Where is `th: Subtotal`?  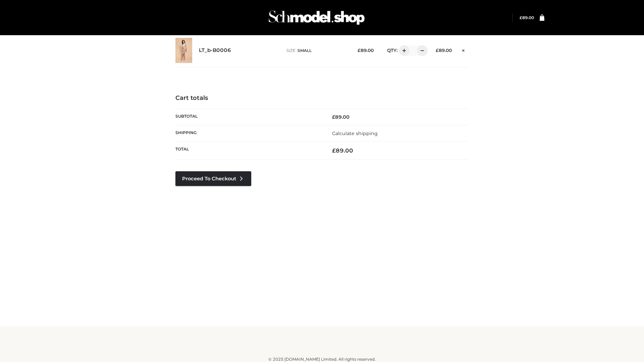 th: Subtotal is located at coordinates (249, 116).